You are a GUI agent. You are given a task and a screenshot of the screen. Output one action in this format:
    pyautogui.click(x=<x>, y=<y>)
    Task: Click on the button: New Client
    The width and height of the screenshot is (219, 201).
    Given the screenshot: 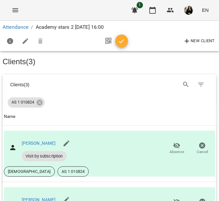 What is the action you would take?
    pyautogui.click(x=199, y=41)
    